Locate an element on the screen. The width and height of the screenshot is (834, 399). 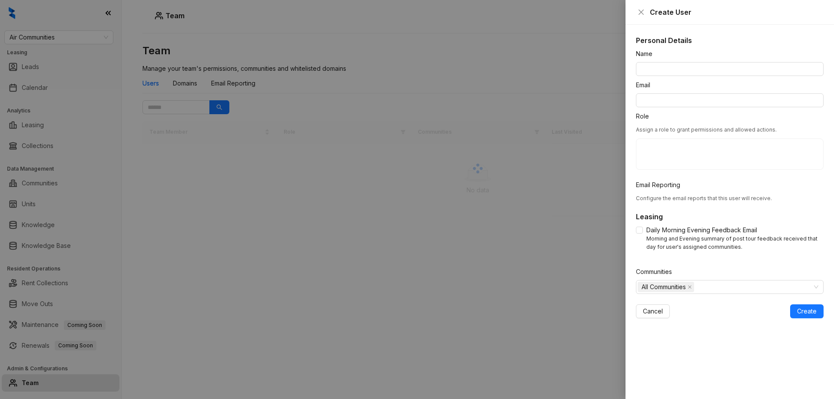
input: Name is located at coordinates (730, 69).